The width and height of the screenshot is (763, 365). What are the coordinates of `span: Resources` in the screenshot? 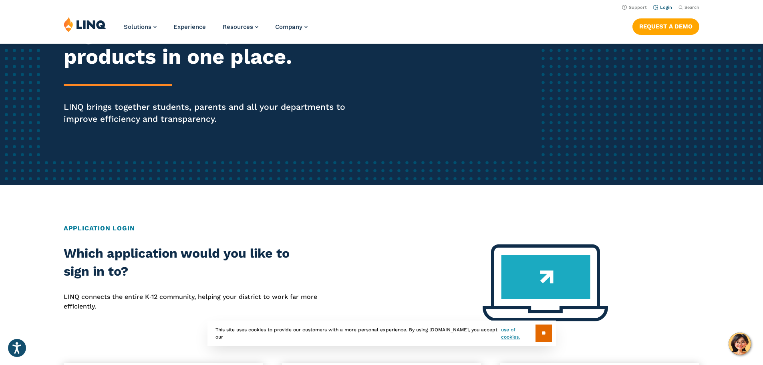 It's located at (238, 27).